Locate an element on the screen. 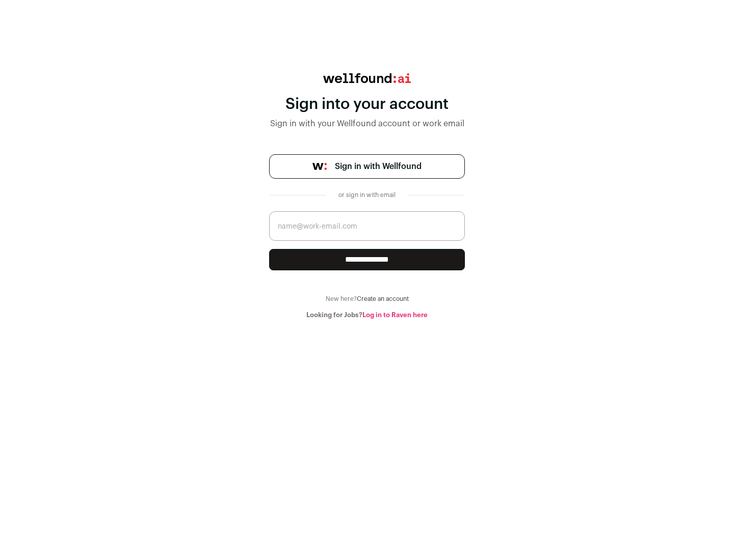 This screenshot has height=560, width=734. div: Sign into your account is located at coordinates (367, 105).